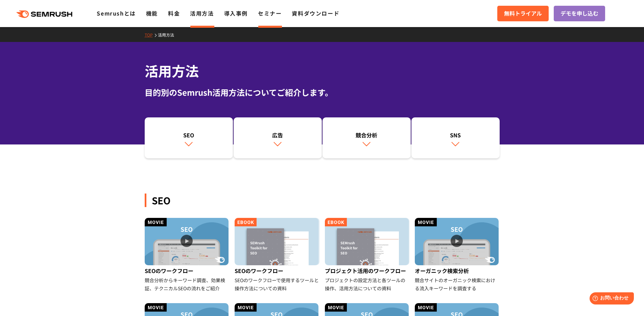 Image resolution: width=644 pixels, height=316 pixels. I want to click on a: デモを申し込む, so click(580, 13).